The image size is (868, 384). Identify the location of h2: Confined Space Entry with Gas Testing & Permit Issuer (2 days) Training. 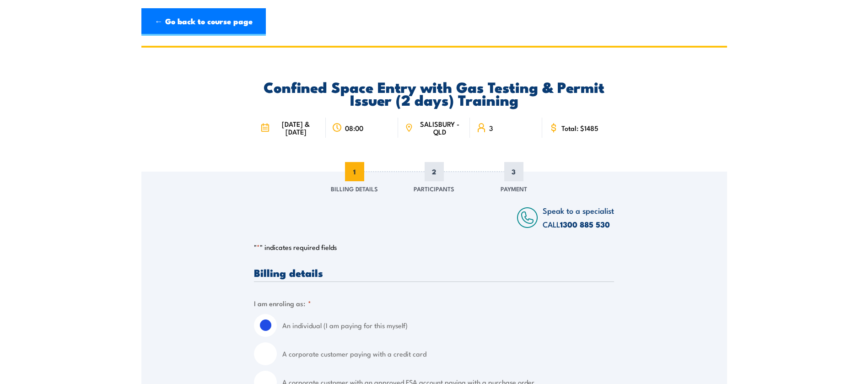
(434, 93).